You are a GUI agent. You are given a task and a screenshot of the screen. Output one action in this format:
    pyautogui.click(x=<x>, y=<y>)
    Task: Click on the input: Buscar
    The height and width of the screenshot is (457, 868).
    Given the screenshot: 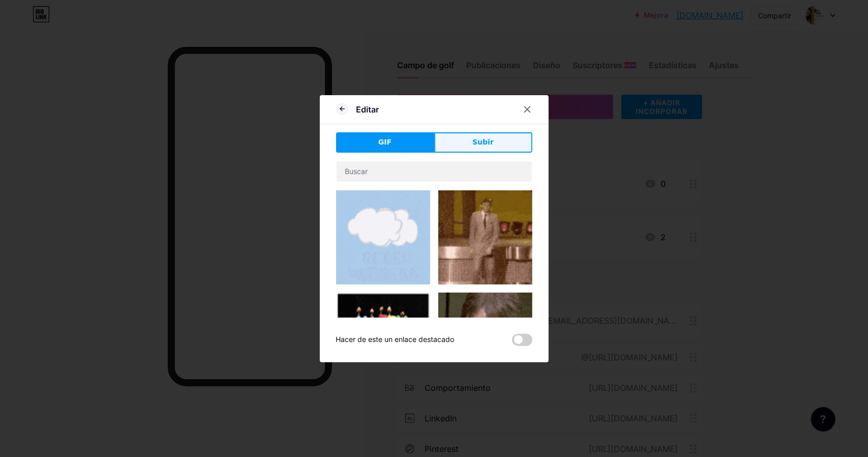 What is the action you would take?
    pyautogui.click(x=434, y=171)
    